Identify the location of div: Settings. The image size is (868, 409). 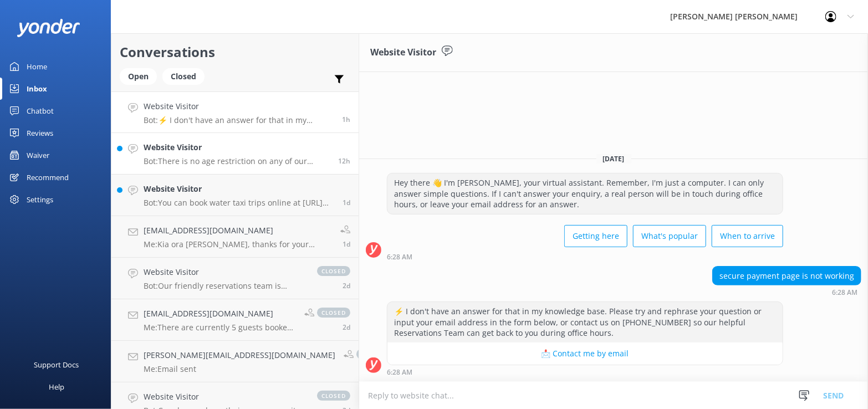
(40, 200).